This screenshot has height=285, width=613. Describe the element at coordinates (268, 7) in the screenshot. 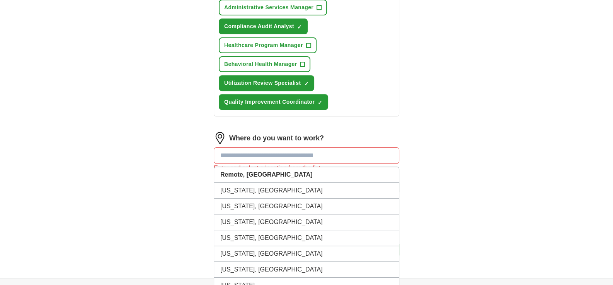

I see `span: Administrative Services Manager` at that location.